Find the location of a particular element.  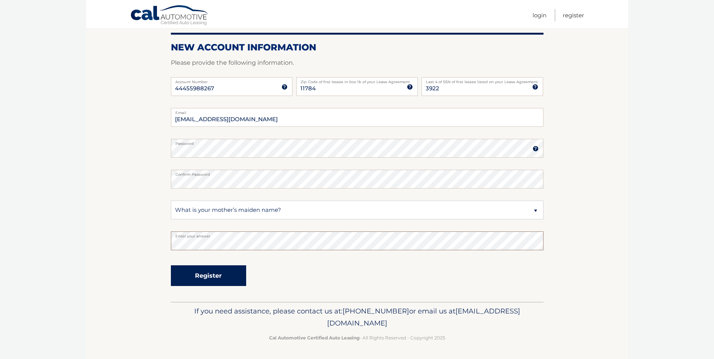

p: - All Rights Reserved - Copyright 2025 is located at coordinates (357, 338).